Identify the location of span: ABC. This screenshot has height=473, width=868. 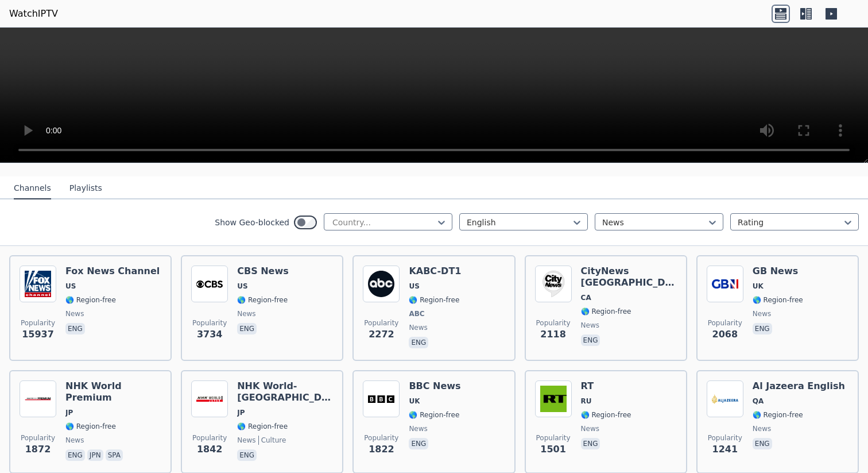
(416, 314).